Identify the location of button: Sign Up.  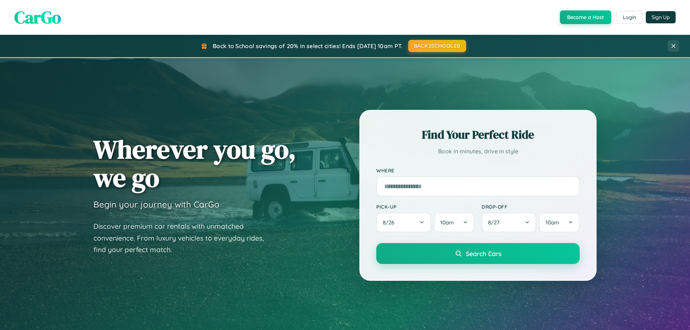
(660, 17).